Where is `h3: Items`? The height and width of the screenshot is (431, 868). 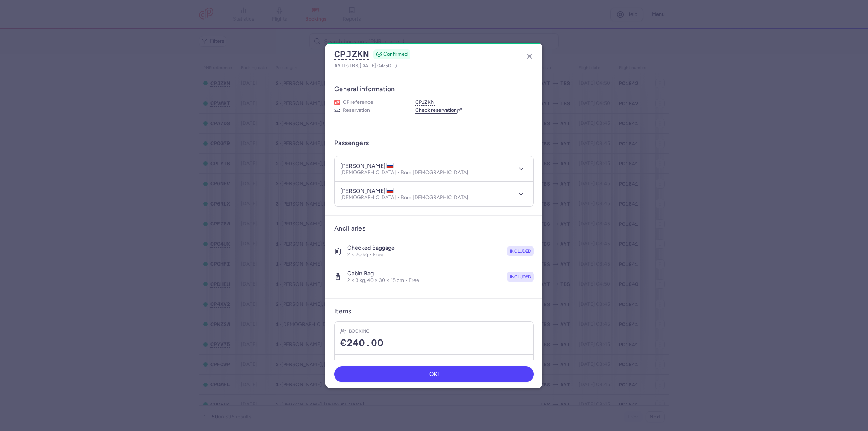 h3: Items is located at coordinates (342, 311).